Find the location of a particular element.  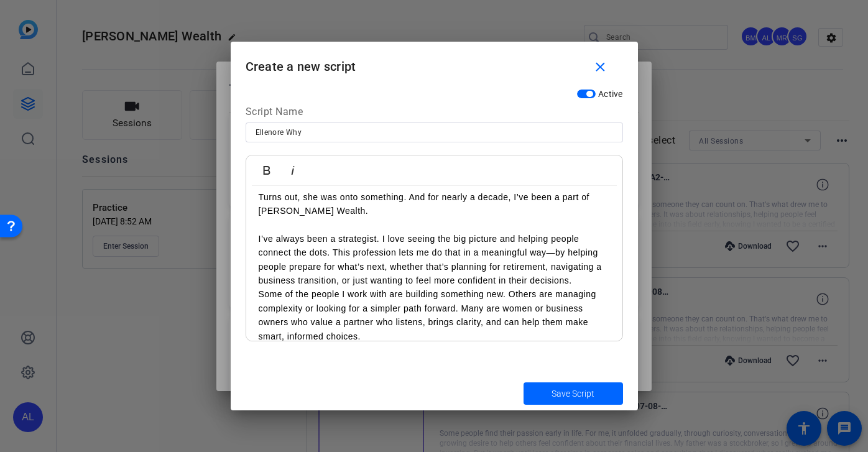

span: Save Script is located at coordinates (572, 393).